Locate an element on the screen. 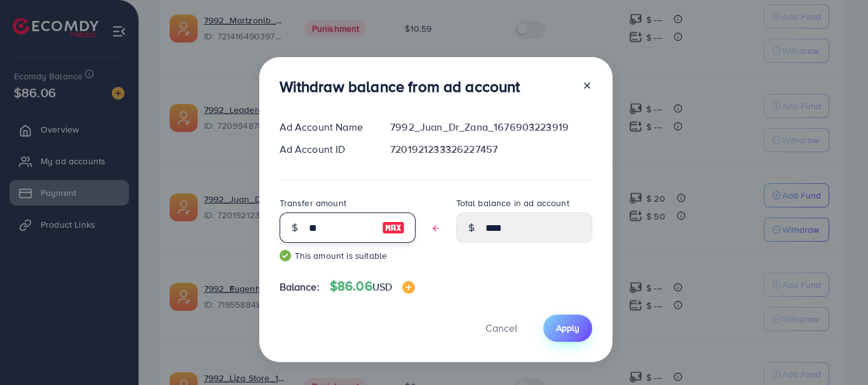  span: Balance: is located at coordinates (299, 287).